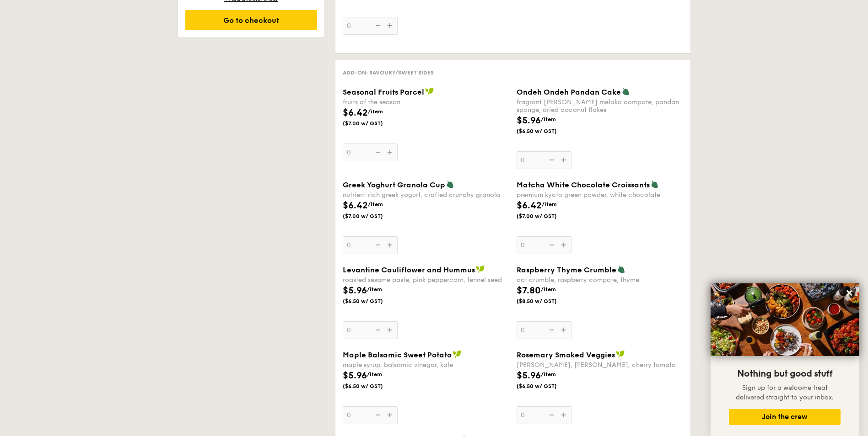  I want to click on button: Close, so click(849, 293).